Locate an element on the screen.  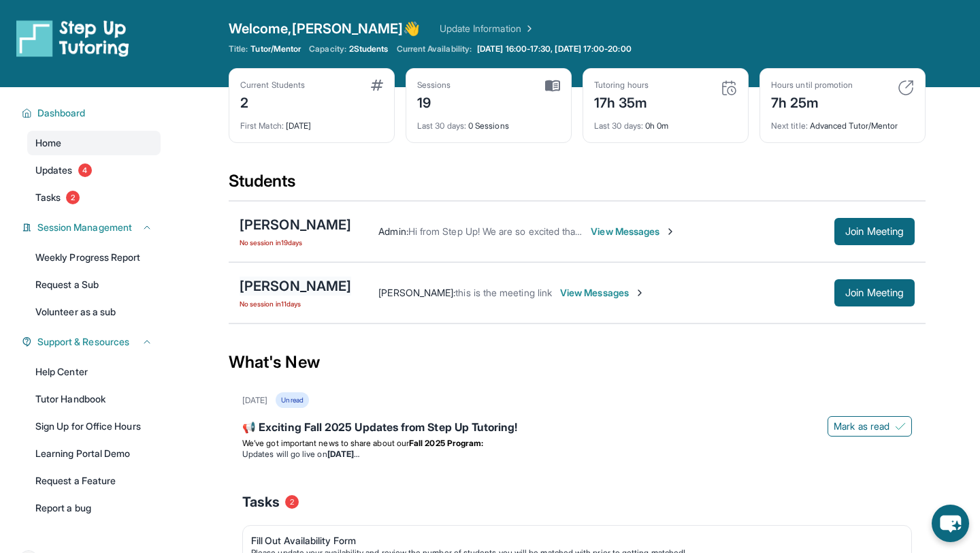
div: Advanced Tutor/Mentor is located at coordinates (843, 122).